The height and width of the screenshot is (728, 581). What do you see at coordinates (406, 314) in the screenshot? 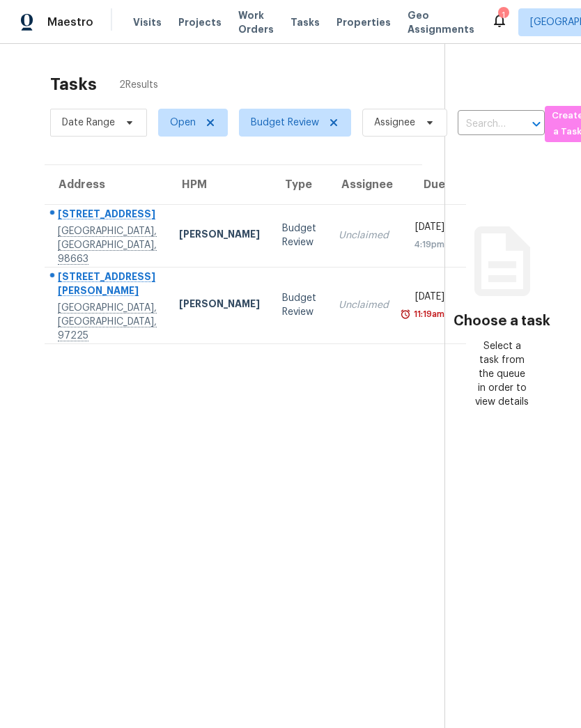
I see `img: Overdue Alarm Icon` at bounding box center [406, 314].